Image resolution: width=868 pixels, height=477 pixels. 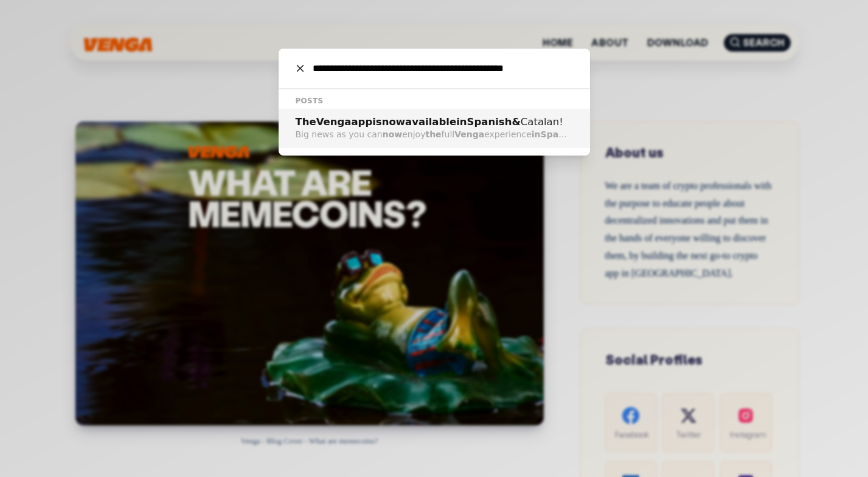 What do you see at coordinates (306, 121) in the screenshot?
I see `span: The` at bounding box center [306, 121].